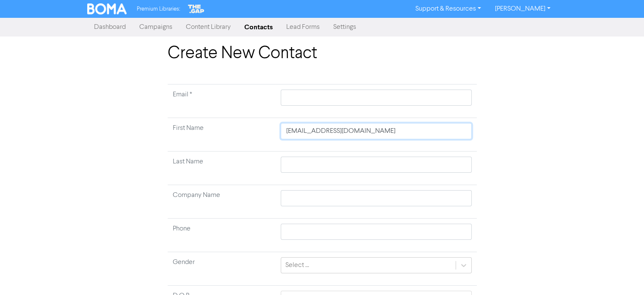  I want to click on td: Last Name, so click(222, 168).